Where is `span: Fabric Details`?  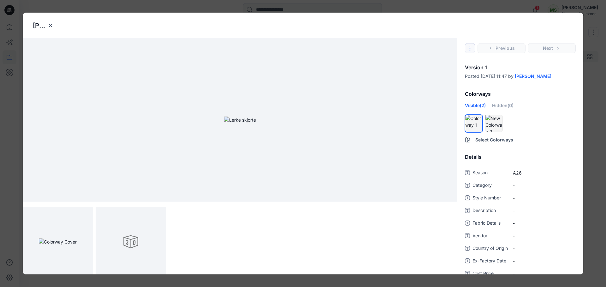 span: Fabric Details is located at coordinates (491, 224).